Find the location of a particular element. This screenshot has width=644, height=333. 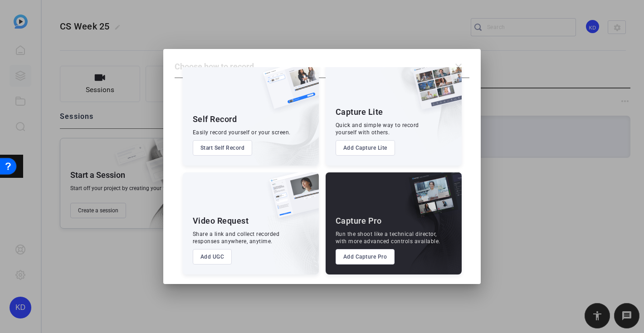

img: embarkstudio-ugc-content.png is located at coordinates (293, 237).